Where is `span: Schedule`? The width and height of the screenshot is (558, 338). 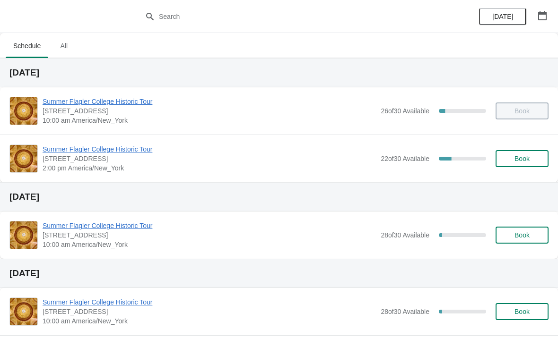 span: Schedule is located at coordinates (27, 46).